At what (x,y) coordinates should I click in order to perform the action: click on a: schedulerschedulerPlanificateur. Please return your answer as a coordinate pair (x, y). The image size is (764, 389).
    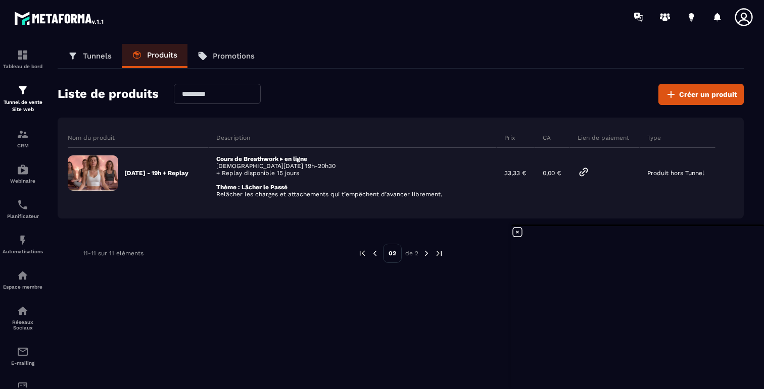
    Looking at the image, I should click on (23, 209).